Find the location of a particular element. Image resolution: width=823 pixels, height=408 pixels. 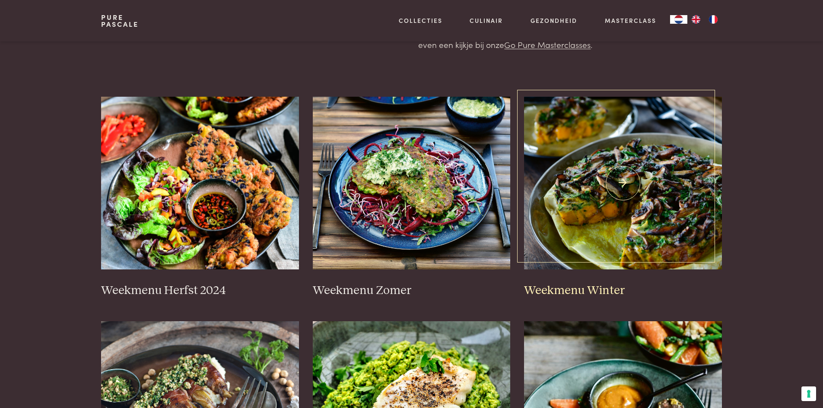

a: Weekmenu Winter Weekmenu Winter is located at coordinates (623, 197).